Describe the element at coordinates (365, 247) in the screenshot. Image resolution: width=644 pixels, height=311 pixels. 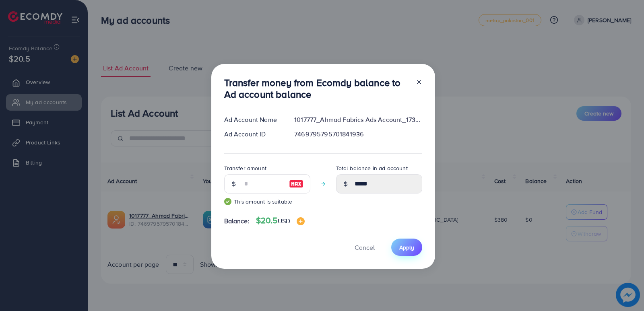
I see `span: Cancel` at that location.